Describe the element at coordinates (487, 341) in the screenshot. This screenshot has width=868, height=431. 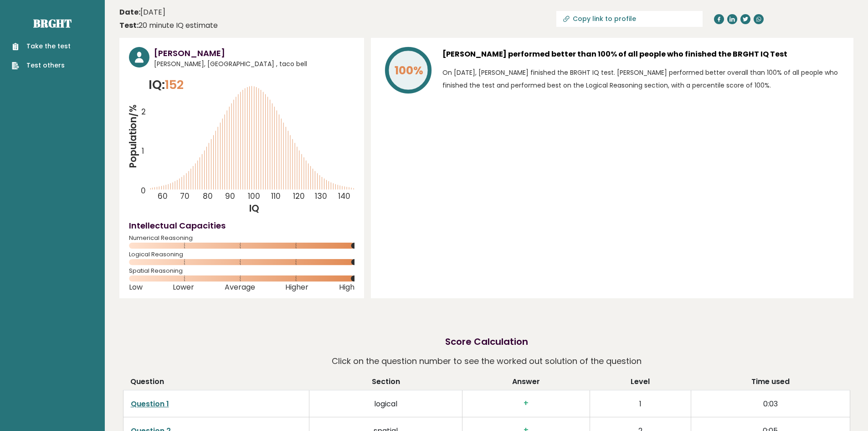
I see `h2: Score Calculation` at that location.